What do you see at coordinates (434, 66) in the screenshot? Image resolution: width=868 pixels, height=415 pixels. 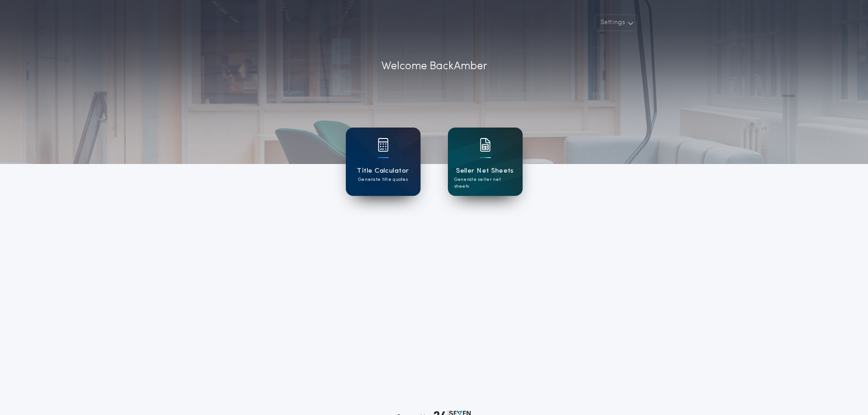 I see `p: Welcome Back Amber` at bounding box center [434, 66].